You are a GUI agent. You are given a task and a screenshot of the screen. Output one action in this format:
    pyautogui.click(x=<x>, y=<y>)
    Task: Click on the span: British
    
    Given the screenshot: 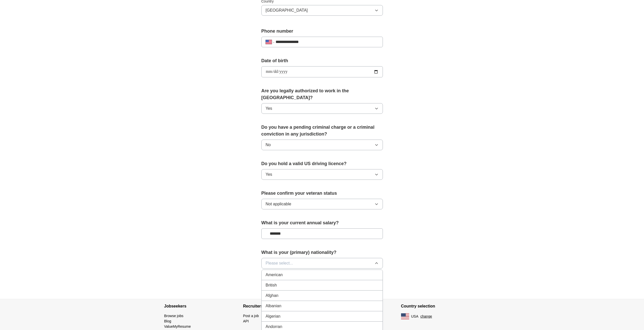 What is the action you would take?
    pyautogui.click(x=271, y=285)
    